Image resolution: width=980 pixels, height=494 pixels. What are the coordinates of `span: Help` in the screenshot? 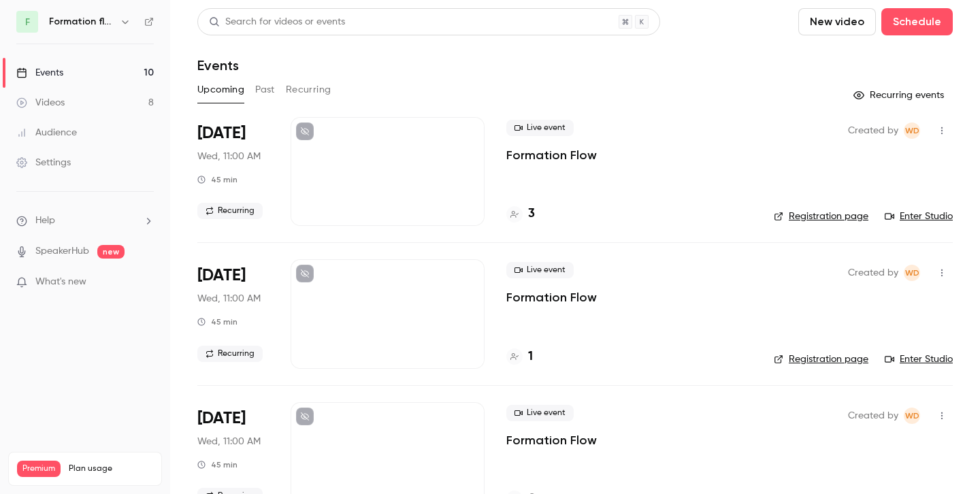 It's located at (45, 220).